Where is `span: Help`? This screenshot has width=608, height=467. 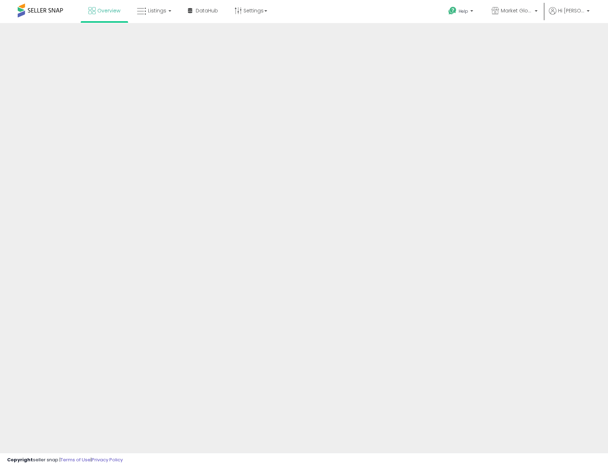
span: Help is located at coordinates (463, 11).